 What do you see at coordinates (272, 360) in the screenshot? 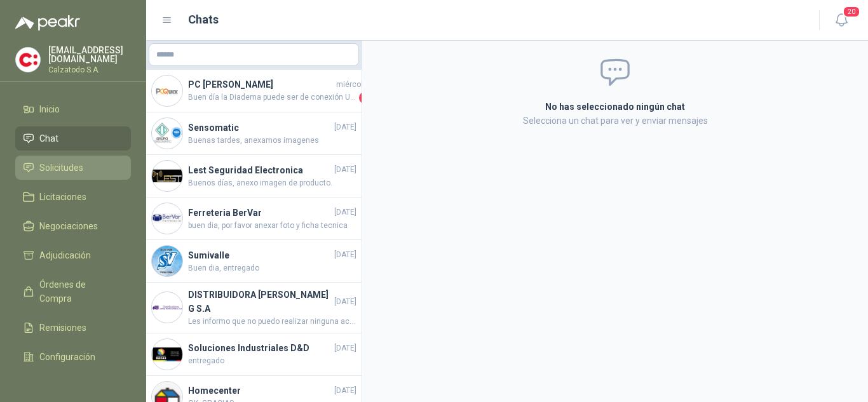
I see `span: entregado` at bounding box center [272, 360].